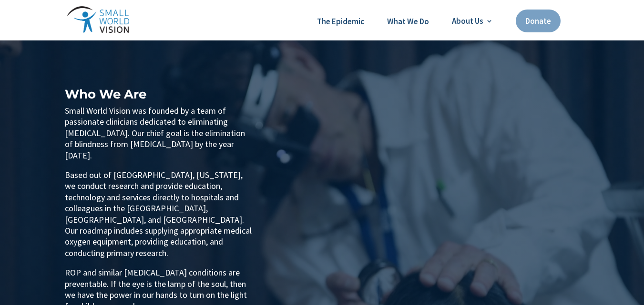 This screenshot has height=305, width=644. I want to click on p: Small World Vision was founded by a team of passionate clinicians dedicated to eliminating [MEDIC..., so click(159, 137).